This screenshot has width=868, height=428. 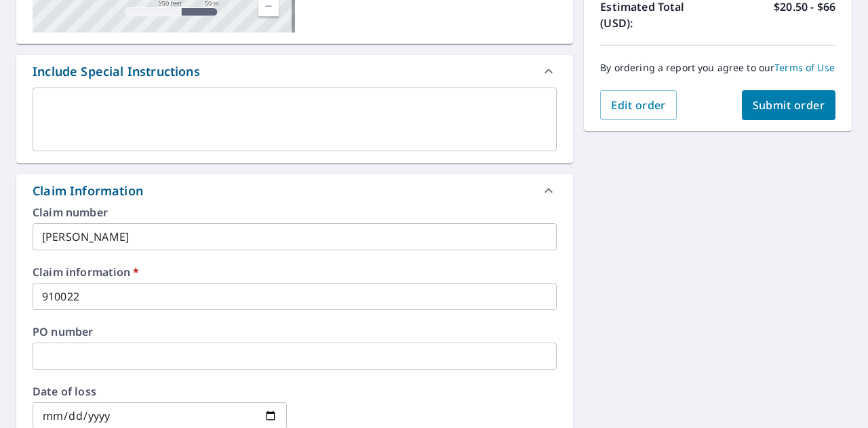 I want to click on span: Submit order, so click(x=789, y=105).